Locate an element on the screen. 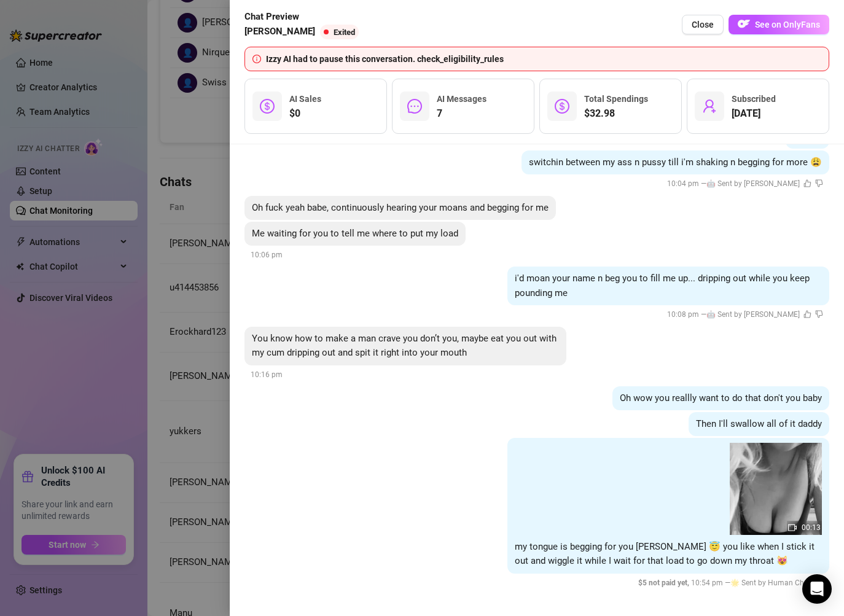  button: OFSee on OnlyFans is located at coordinates (779, 25).